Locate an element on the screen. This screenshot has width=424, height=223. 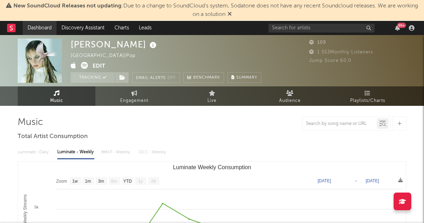
span: Dismiss is located at coordinates (230, 14).